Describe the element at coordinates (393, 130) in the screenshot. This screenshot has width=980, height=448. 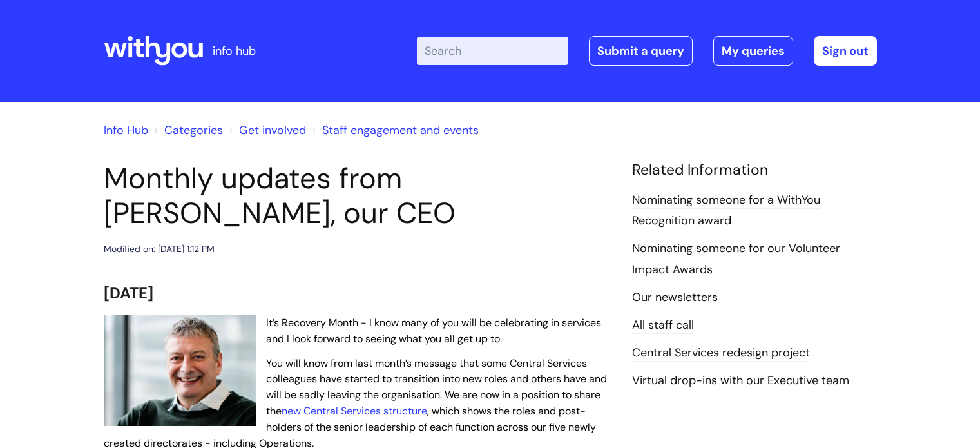
I see `li: Staff engagement and events` at that location.